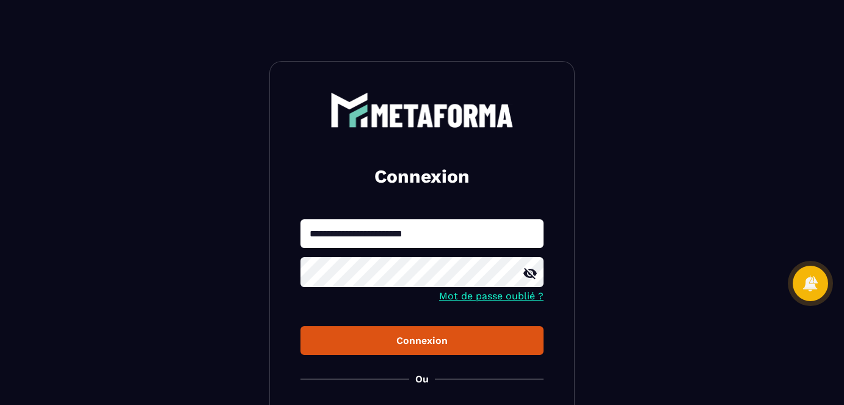 This screenshot has height=405, width=844. I want to click on p: Ou, so click(422, 379).